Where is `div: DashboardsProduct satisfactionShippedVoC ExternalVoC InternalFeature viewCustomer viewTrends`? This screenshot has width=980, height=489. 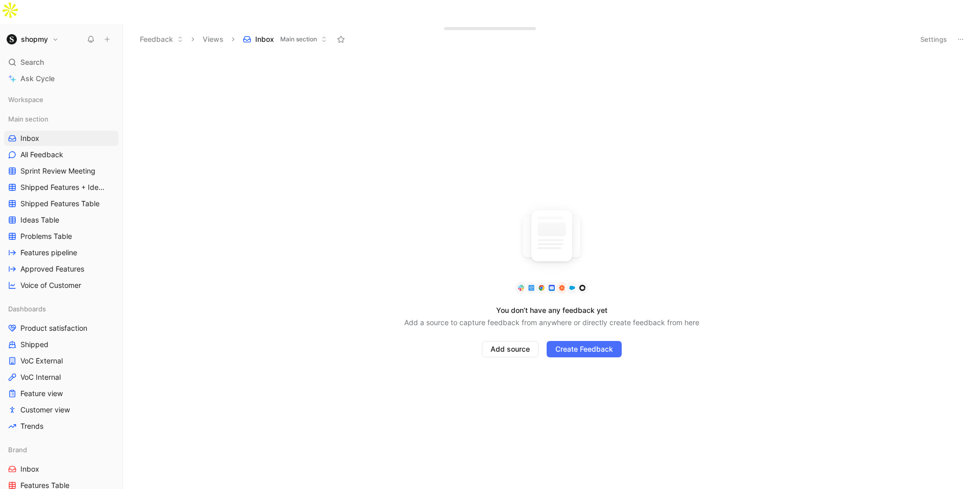 div: DashboardsProduct satisfactionShippedVoC ExternalVoC InternalFeature viewCustomer viewTrends is located at coordinates (61, 367).